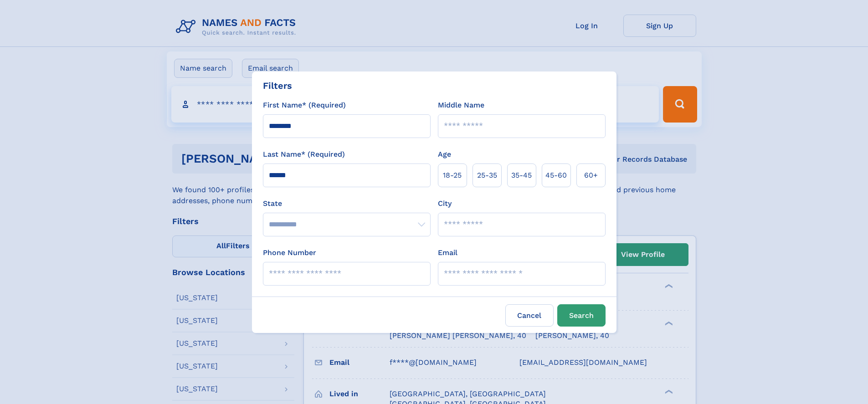 Image resolution: width=868 pixels, height=404 pixels. Describe the element at coordinates (347, 203) in the screenshot. I see `label: State` at that location.